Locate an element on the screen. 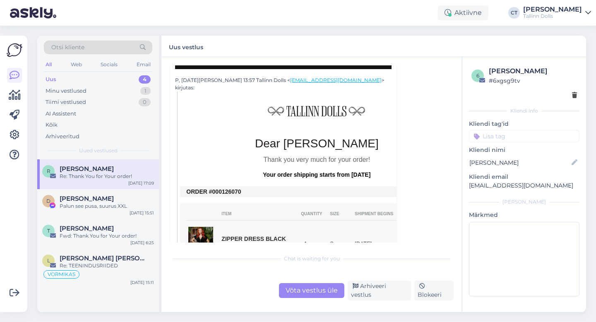 The image size is (596, 322). div: Tallinn Dolls is located at coordinates (552, 16).